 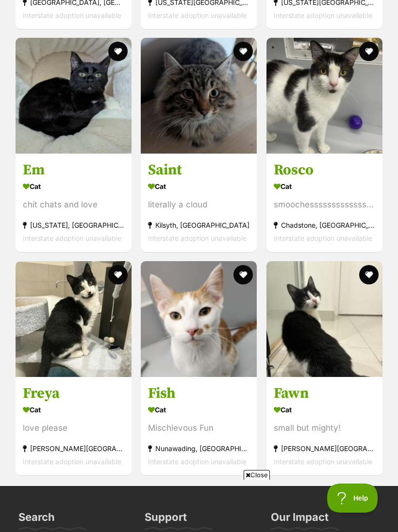 What do you see at coordinates (324, 394) in the screenshot?
I see `h3: Fawn` at bounding box center [324, 394].